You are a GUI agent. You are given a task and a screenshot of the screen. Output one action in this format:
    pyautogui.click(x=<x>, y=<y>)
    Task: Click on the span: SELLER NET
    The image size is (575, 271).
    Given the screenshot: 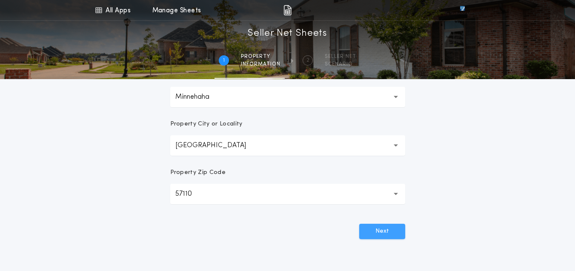 What is the action you would take?
    pyautogui.click(x=340, y=57)
    